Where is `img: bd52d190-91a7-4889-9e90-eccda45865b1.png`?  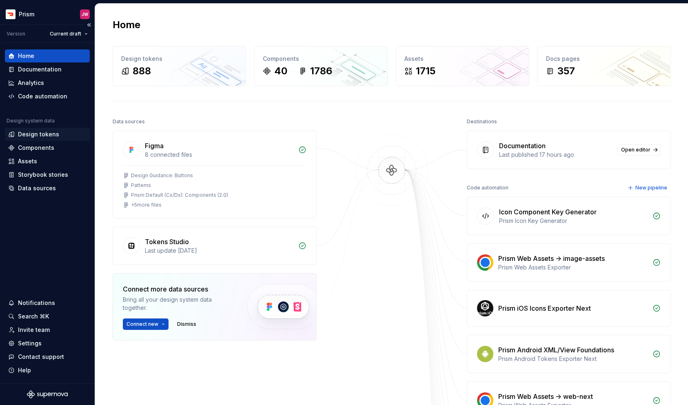 img: bd52d190-91a7-4889-9e90-eccda45865b1.png is located at coordinates (11, 14).